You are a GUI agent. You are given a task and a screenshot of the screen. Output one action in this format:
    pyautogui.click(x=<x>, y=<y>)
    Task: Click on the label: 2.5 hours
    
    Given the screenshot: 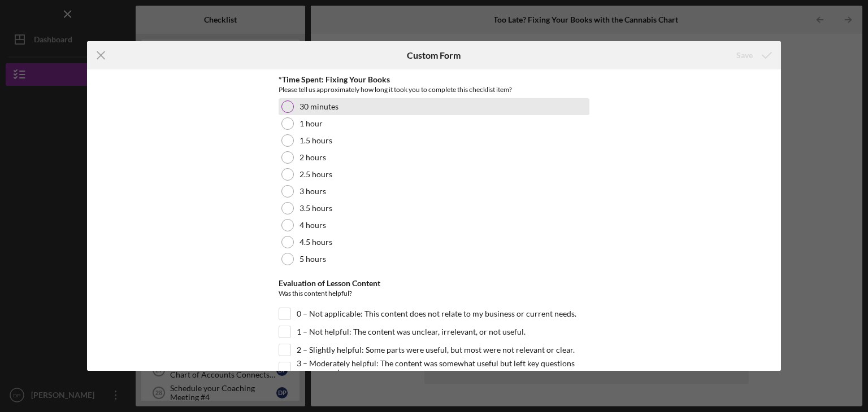 What is the action you would take?
    pyautogui.click(x=316, y=175)
    